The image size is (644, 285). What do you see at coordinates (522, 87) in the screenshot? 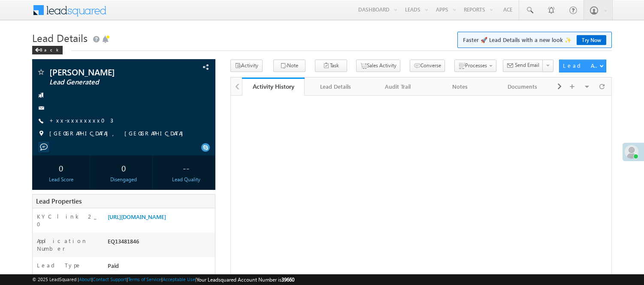
I see `div: Documents` at bounding box center [522, 87].